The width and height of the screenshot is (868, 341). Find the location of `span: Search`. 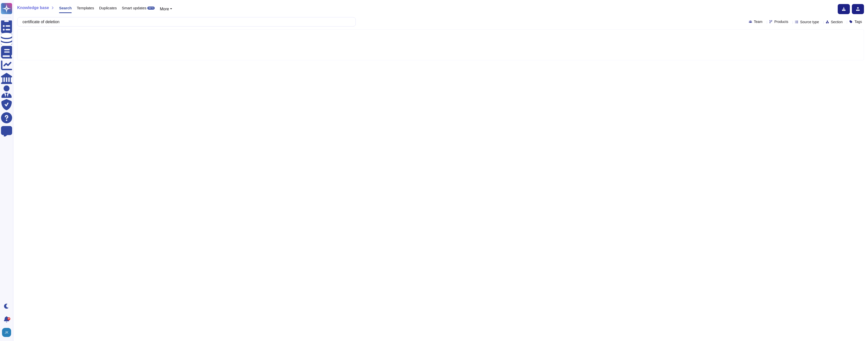

span: Search is located at coordinates (65, 8).